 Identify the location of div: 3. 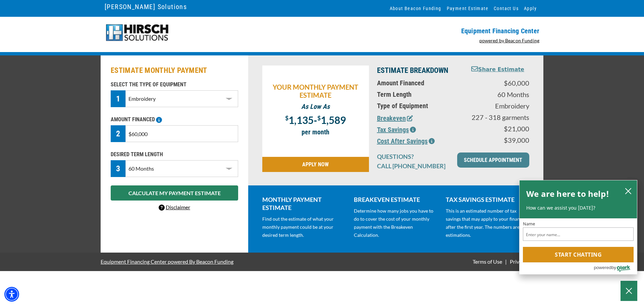
(118, 169).